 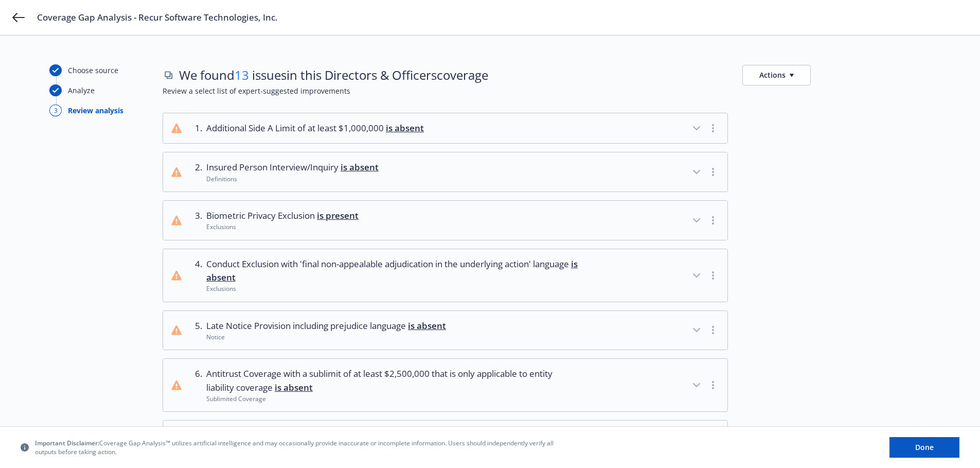 I want to click on button: 3.Biometric Privacy Exclusion is presentExclusions, so click(x=445, y=220).